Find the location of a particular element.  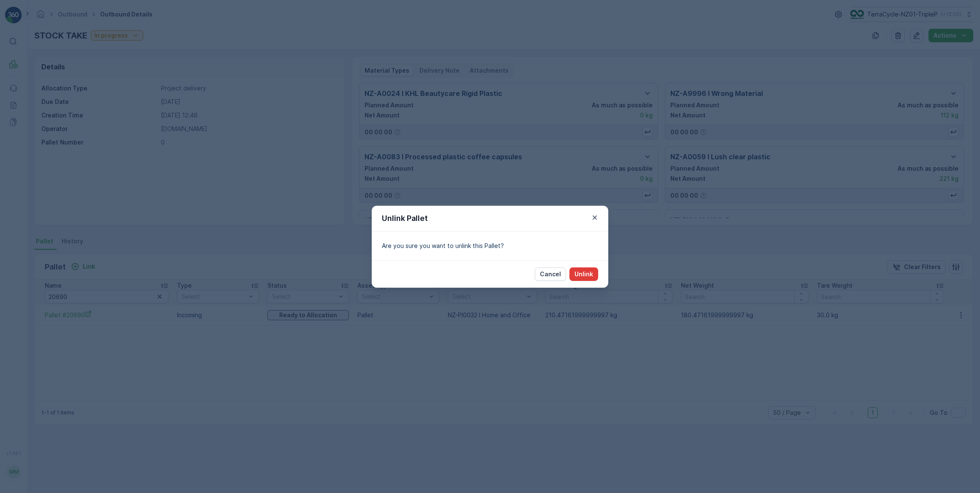

p: Cancel is located at coordinates (550, 274).